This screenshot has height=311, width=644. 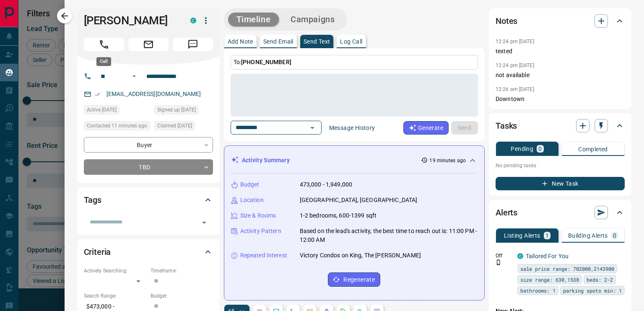 I want to click on h2: Criteria, so click(x=97, y=252).